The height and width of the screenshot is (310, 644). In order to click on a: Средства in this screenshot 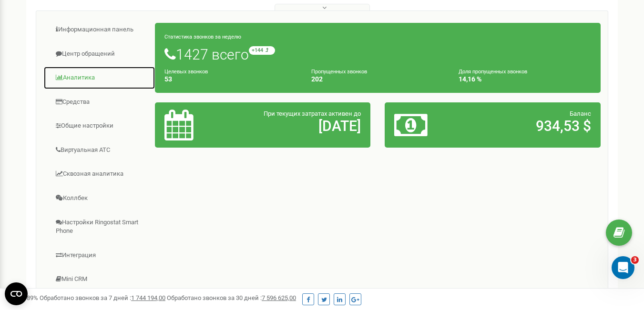, I will do `click(99, 102)`.